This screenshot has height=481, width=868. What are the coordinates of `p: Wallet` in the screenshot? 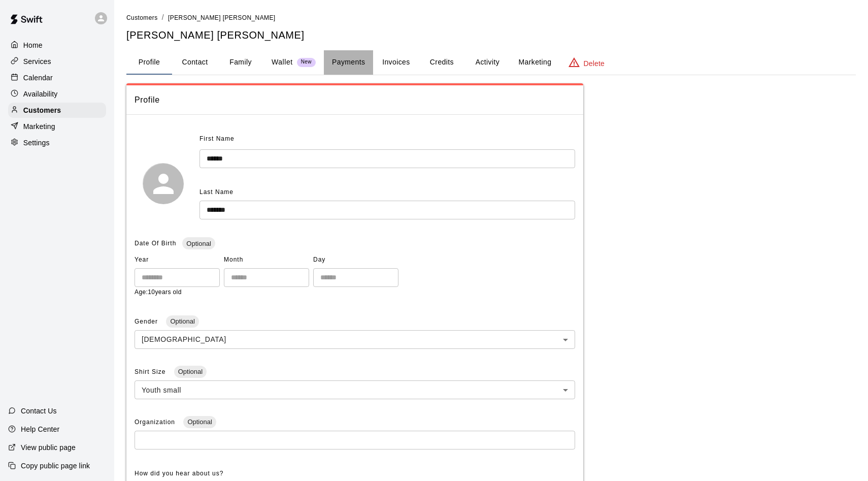 It's located at (282, 62).